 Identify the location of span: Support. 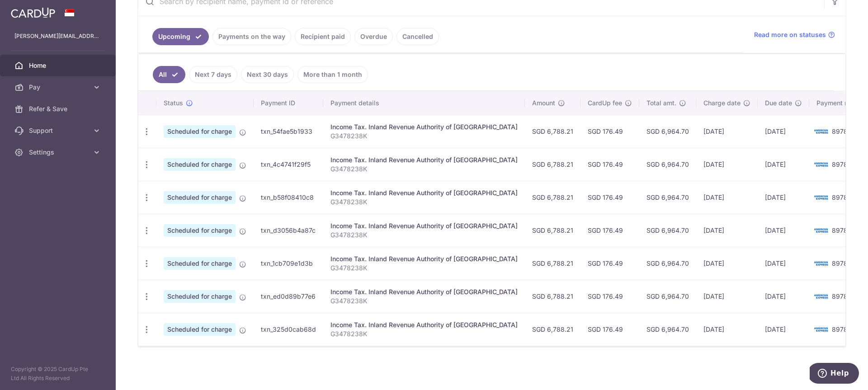
(59, 131).